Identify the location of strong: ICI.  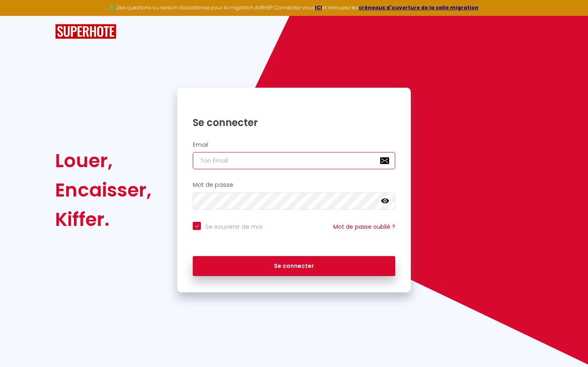
(319, 8).